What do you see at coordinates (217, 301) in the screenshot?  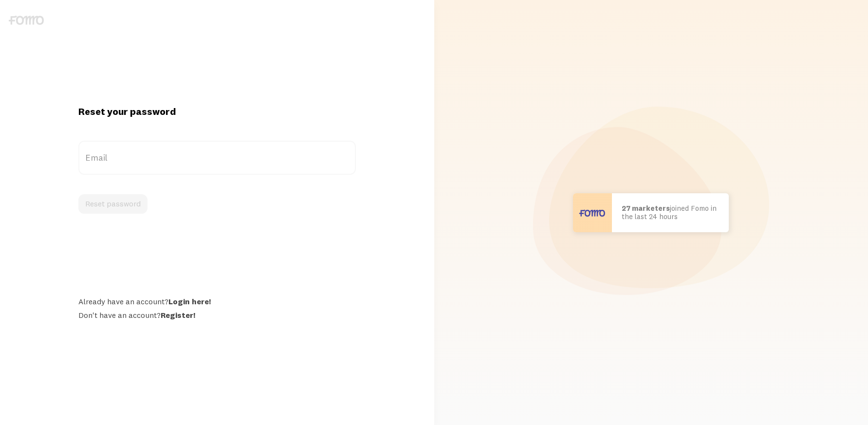 I see `div: Already have an account?` at bounding box center [217, 301].